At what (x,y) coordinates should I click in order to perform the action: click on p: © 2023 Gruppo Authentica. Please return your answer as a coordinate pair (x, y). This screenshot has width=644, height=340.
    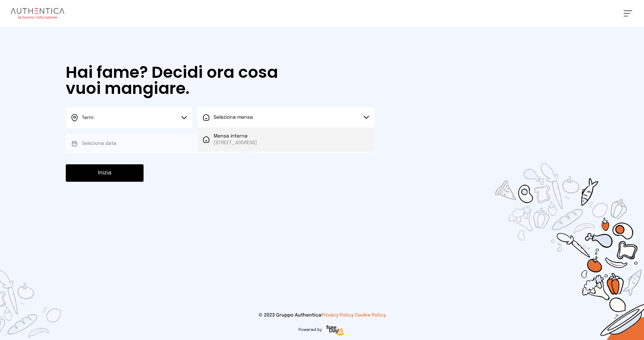
    Looking at the image, I should click on (322, 315).